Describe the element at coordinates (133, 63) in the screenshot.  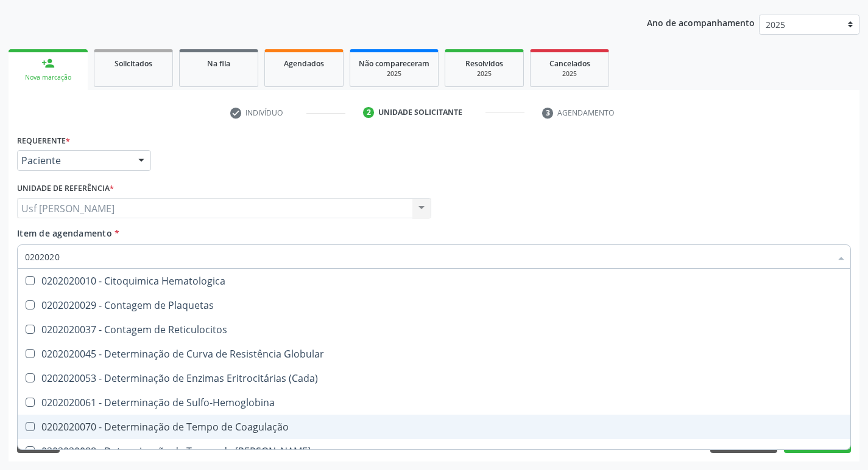
I see `span: Solicitados` at that location.